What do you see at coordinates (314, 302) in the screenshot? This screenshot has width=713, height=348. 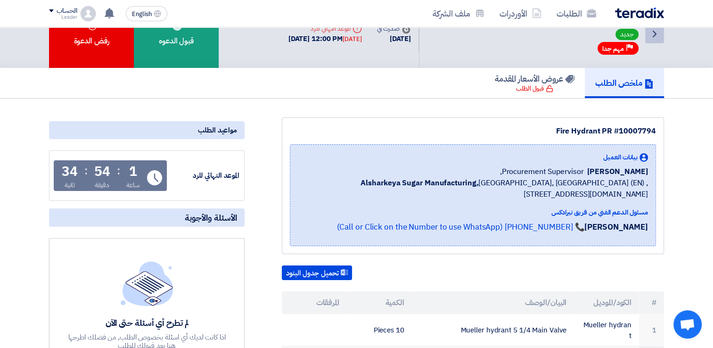 I see `th: المرفقات` at bounding box center [314, 302].